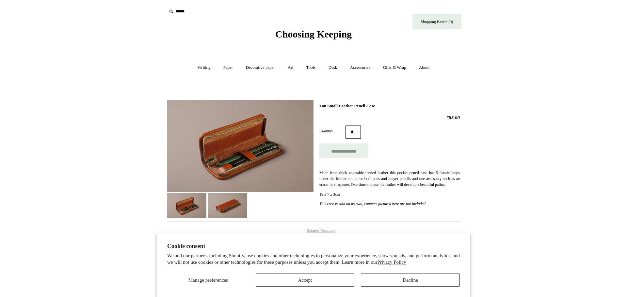 The image size is (627, 297). Describe the element at coordinates (313, 246) in the screenshot. I see `h2: Cookie consent` at that location.